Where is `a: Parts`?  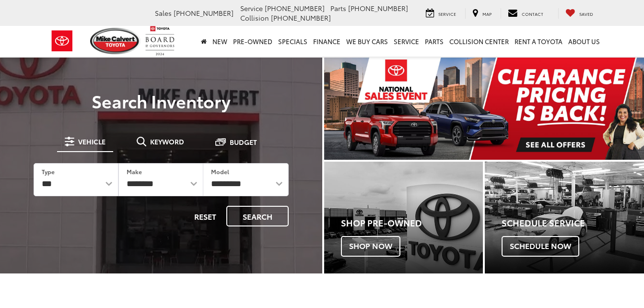 a: Parts is located at coordinates (435, 41).